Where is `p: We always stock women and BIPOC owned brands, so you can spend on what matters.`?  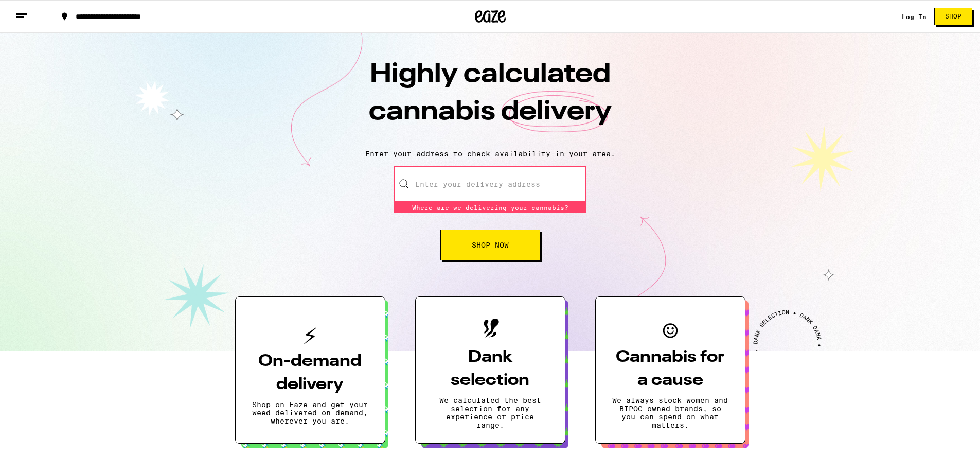 p: We always stock women and BIPOC owned brands, so you can spend on what matters. is located at coordinates (670, 412).